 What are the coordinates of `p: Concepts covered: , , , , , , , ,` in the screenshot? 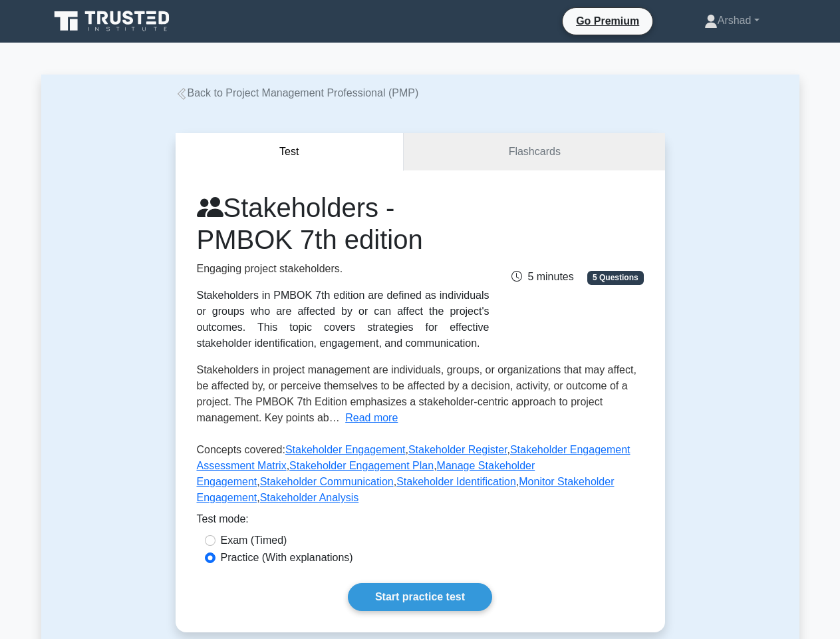 It's located at (421, 477).